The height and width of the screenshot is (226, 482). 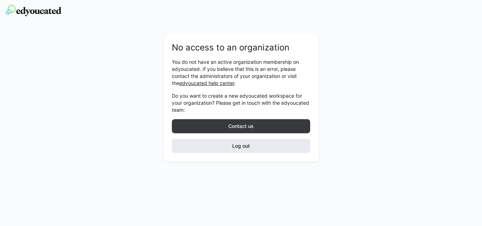 What do you see at coordinates (241, 48) in the screenshot?
I see `h2: No access to an organization` at bounding box center [241, 48].